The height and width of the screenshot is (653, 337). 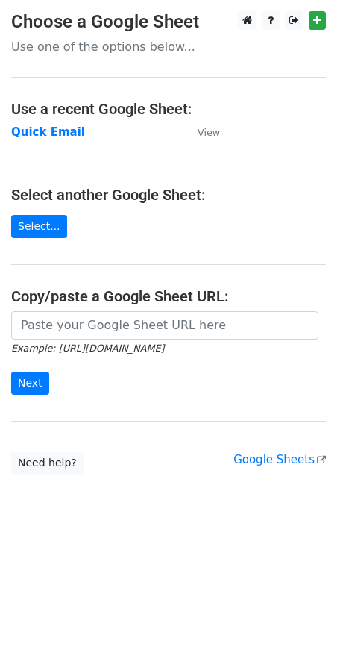 I want to click on input: Next, so click(x=30, y=383).